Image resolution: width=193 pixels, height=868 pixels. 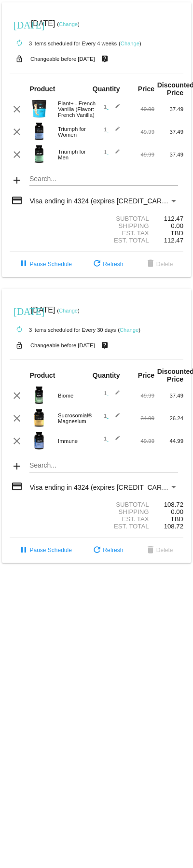 What do you see at coordinates (126, 512) in the screenshot?
I see `div: Shipping` at bounding box center [126, 512].